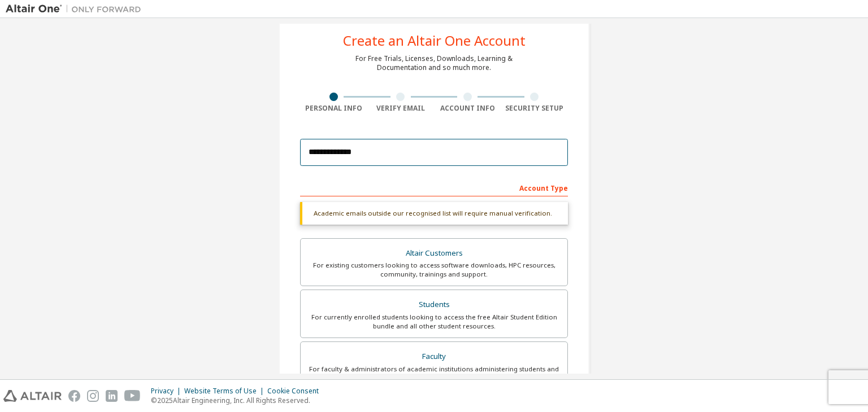  I want to click on div: Cookie Consent, so click(296, 392).